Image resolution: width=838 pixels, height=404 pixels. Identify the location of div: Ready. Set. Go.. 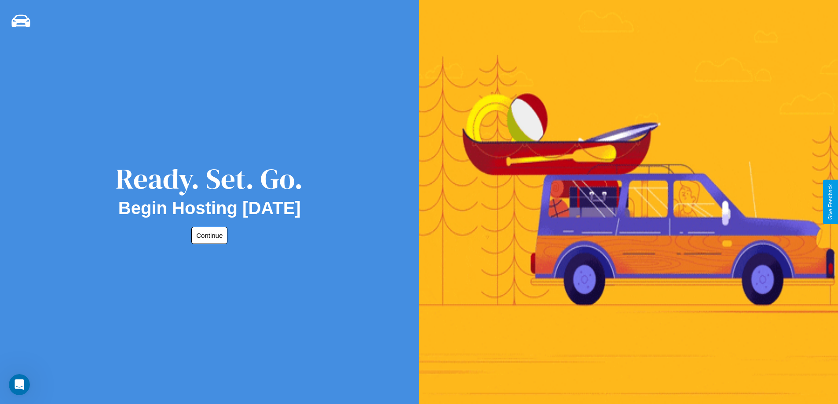
(209, 179).